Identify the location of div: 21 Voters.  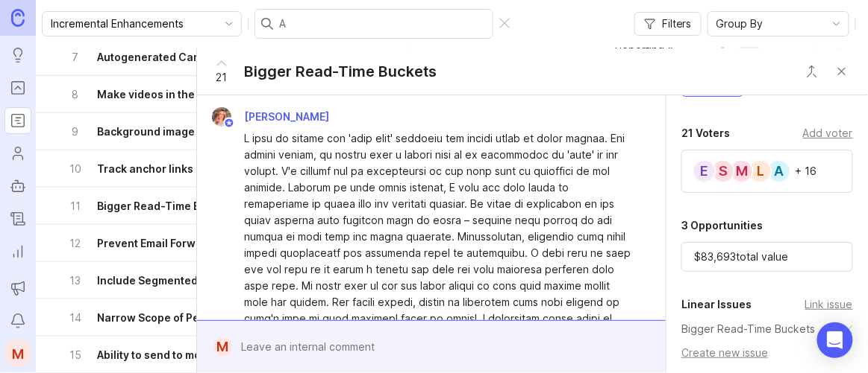
(705, 133).